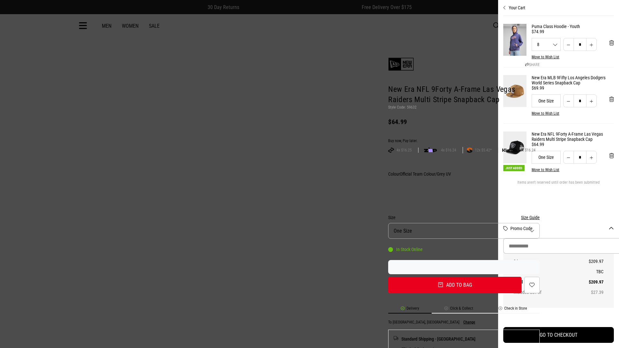  Describe the element at coordinates (559, 185) in the screenshot. I see `div: Items aren't reserved until order has been submitted` at that location.